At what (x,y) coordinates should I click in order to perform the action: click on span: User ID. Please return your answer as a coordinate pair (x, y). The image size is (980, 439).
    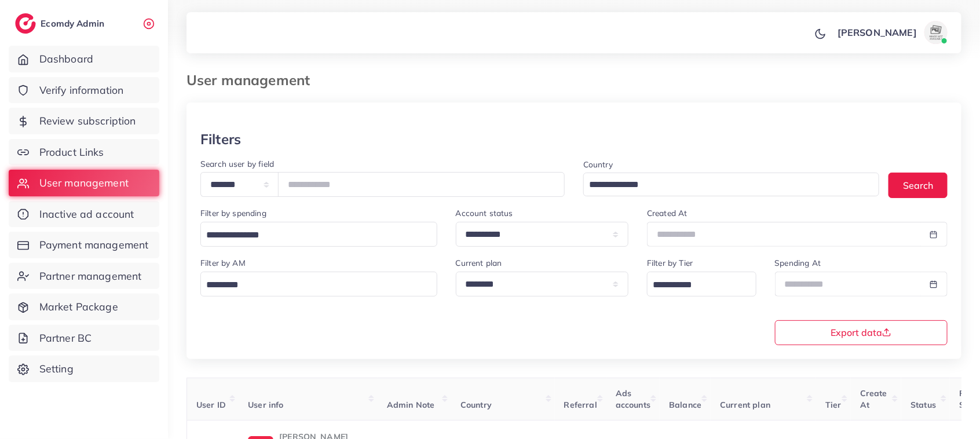
    Looking at the image, I should click on (211, 405).